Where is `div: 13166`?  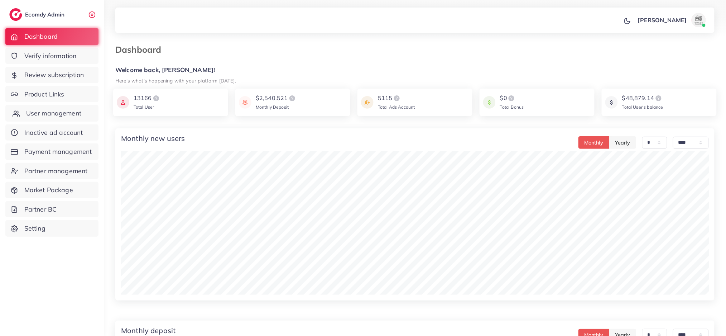
div: 13166 is located at coordinates (147, 98).